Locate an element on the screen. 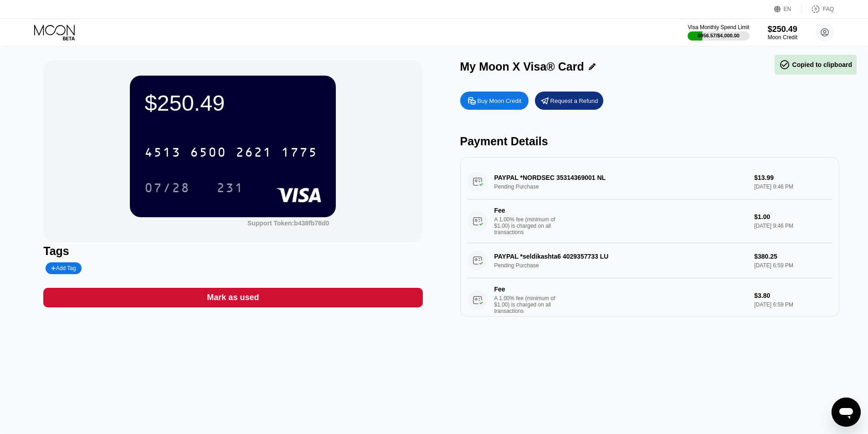 This screenshot has height=434, width=868. div: Copied to clipboard is located at coordinates (815, 65).